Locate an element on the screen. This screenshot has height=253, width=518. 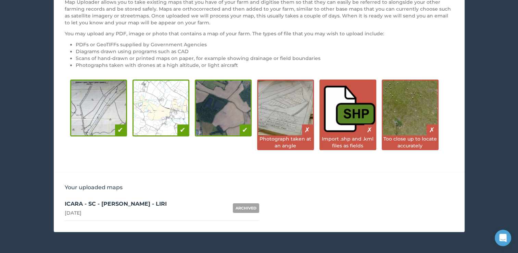
li: Scans of hand-drawn or printed maps on paper, for example showing drainage or field boundaries is located at coordinates (265, 58).